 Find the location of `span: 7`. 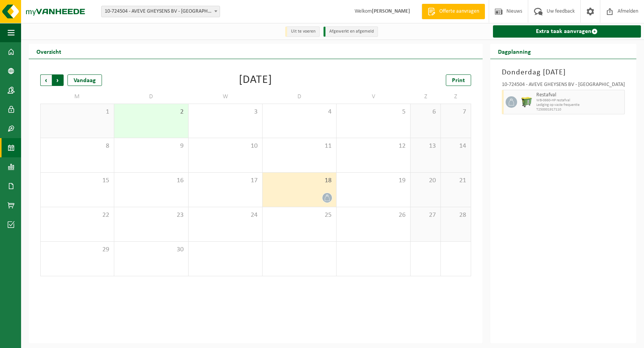

span: 7 is located at coordinates (456, 112).